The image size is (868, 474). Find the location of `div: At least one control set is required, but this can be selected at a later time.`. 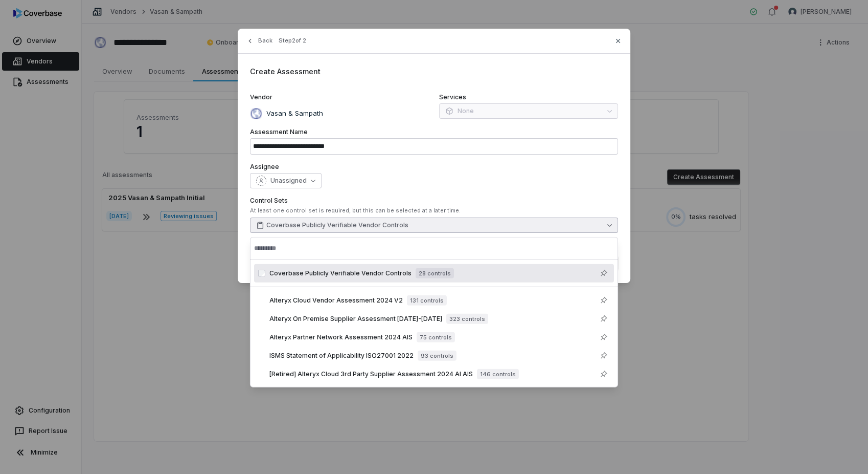

div: At least one control set is required, but this can be selected at a later time. is located at coordinates (434, 210).